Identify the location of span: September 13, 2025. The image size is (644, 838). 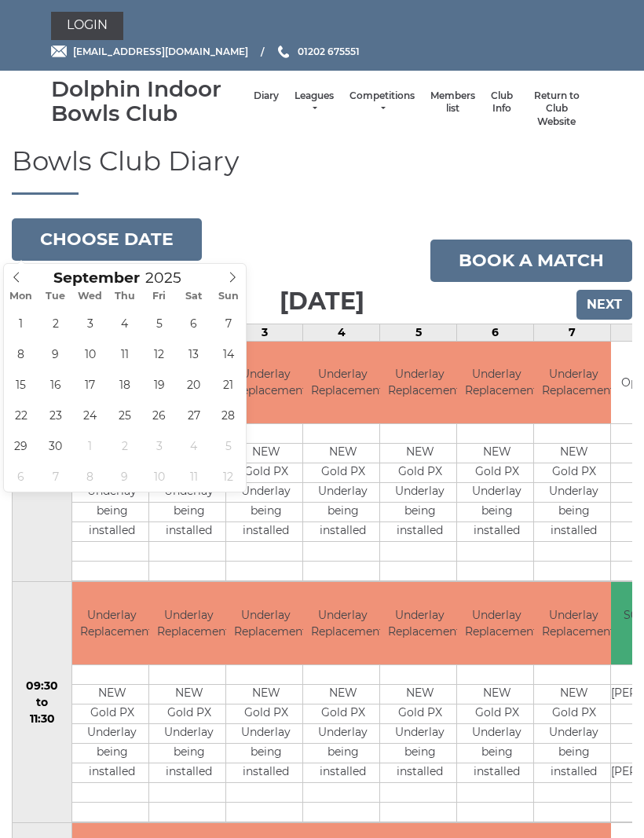
(193, 353).